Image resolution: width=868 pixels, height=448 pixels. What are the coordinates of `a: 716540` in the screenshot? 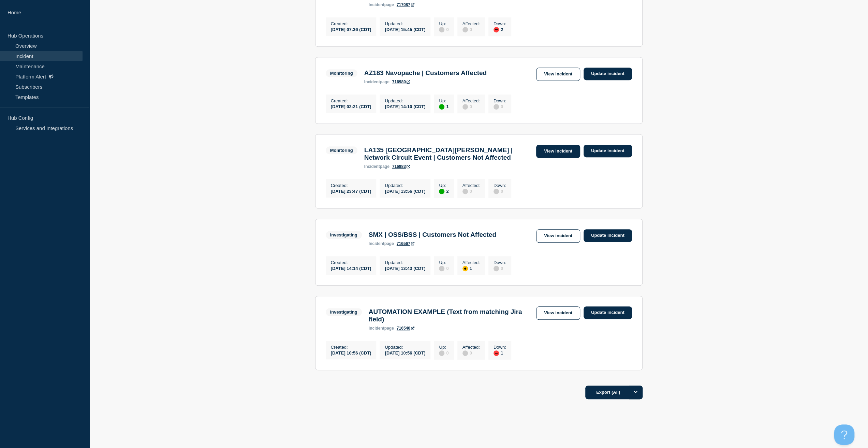 It's located at (406, 328).